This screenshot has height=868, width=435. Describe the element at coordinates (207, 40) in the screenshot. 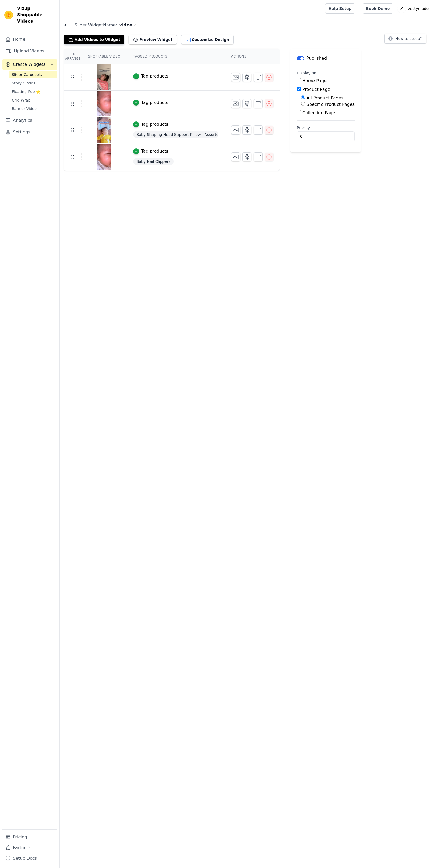

I see `button: Customize Design` at that location.